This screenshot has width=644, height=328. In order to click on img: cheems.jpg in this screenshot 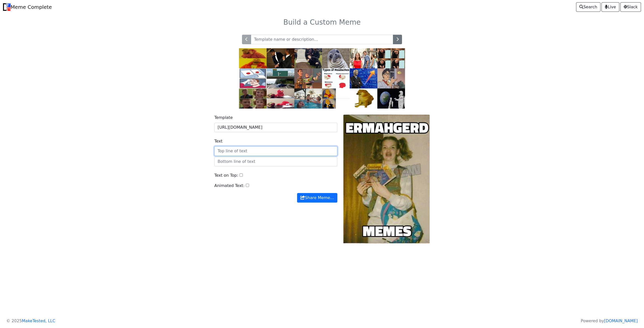, I will do `click(364, 99)`.